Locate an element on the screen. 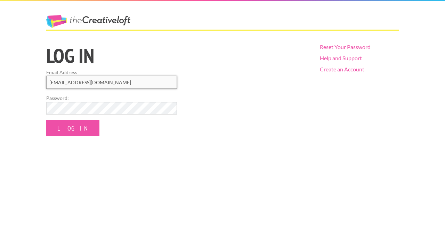 The width and height of the screenshot is (445, 249). label: Password: is located at coordinates (112, 98).